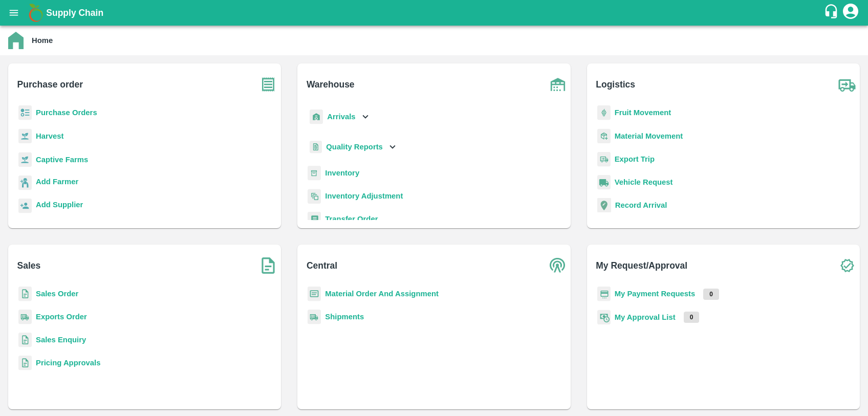 The height and width of the screenshot is (416, 868). What do you see at coordinates (649, 136) in the screenshot?
I see `a: Material Movement` at bounding box center [649, 136].